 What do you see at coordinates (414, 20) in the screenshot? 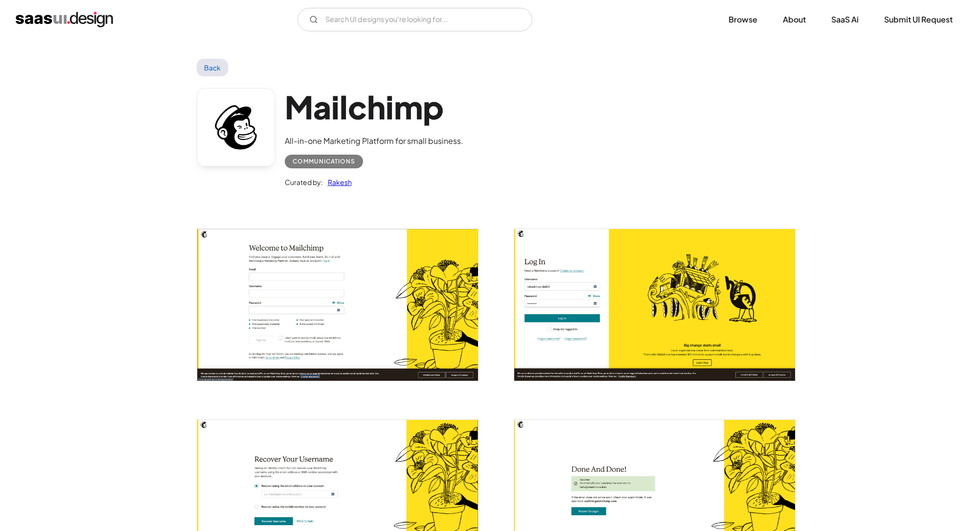
I see `form: Email Form` at bounding box center [414, 20].